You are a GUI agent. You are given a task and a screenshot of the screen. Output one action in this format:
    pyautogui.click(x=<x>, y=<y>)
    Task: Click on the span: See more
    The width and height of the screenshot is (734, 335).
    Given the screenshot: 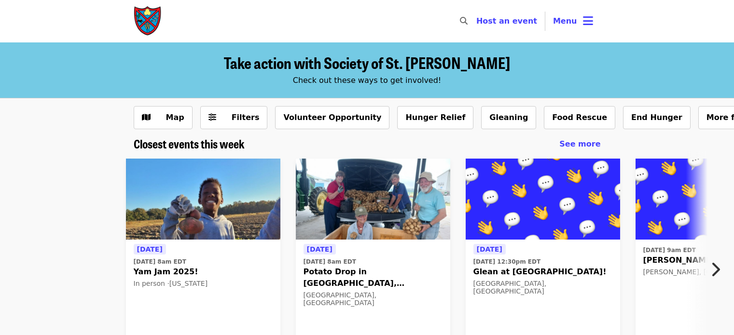 What is the action you would take?
    pyautogui.click(x=580, y=144)
    